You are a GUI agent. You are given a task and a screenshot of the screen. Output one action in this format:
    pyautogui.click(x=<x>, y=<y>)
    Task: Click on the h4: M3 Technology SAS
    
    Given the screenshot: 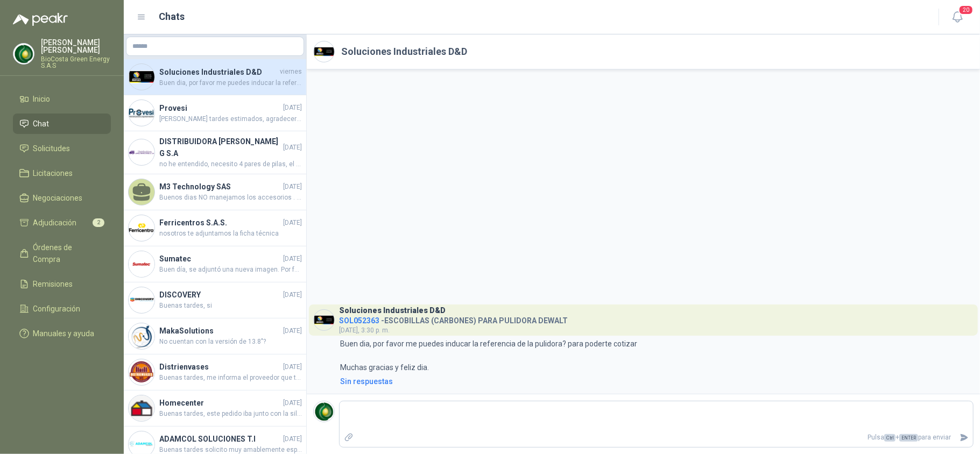 What is the action you would take?
    pyautogui.click(x=220, y=187)
    